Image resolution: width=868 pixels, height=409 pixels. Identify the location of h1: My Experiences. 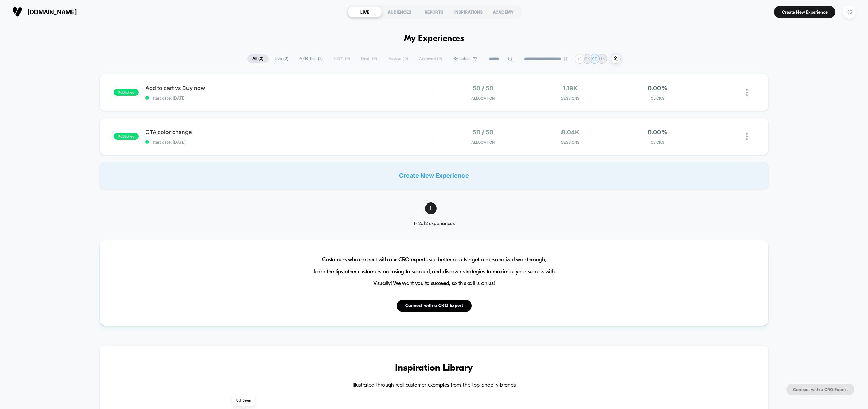
(434, 39).